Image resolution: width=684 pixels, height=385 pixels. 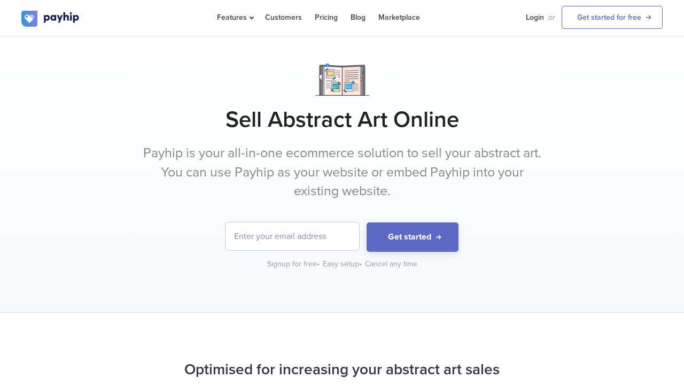 I want to click on img: logo.svg, so click(x=51, y=19).